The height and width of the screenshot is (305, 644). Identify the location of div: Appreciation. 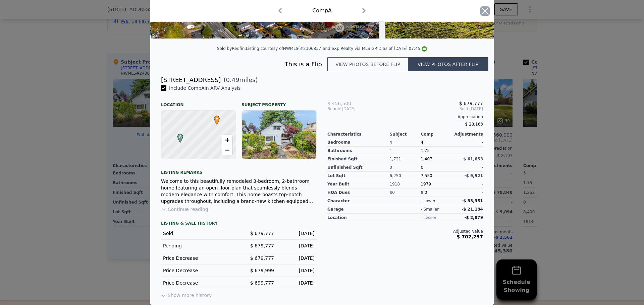
(405, 117).